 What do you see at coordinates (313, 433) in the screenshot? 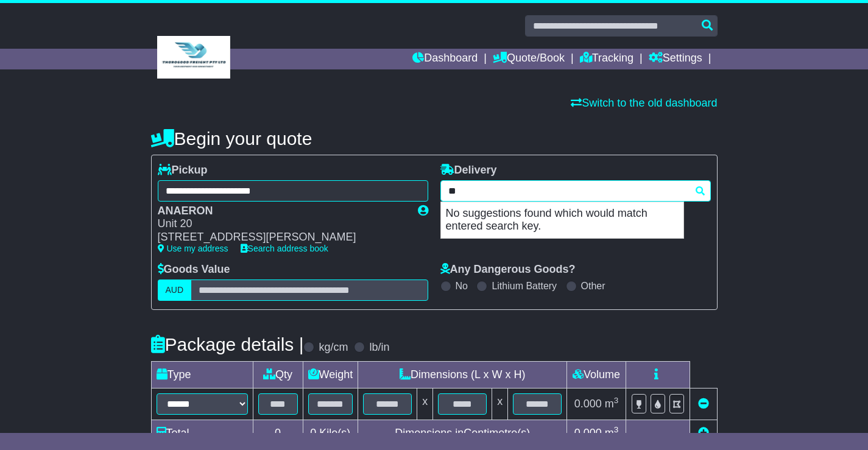
I see `span: 0` at bounding box center [313, 433].